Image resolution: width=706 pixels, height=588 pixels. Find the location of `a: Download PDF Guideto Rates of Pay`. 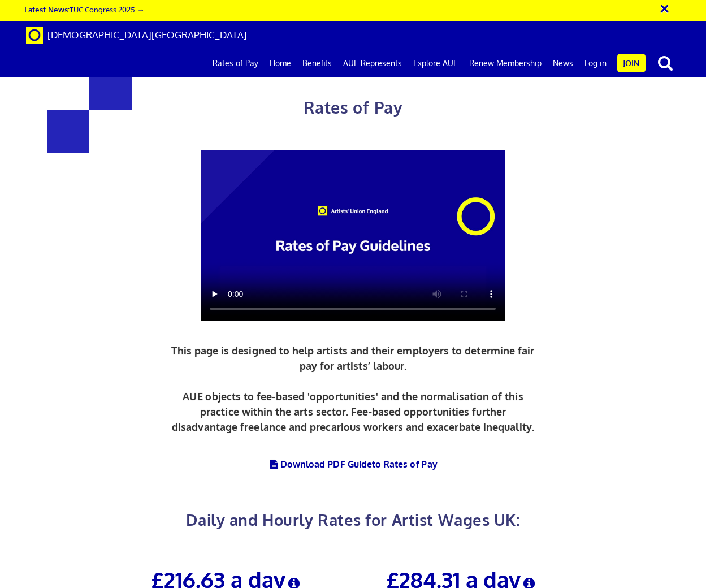

a: Download PDF Guideto Rates of Pay is located at coordinates (353, 464).